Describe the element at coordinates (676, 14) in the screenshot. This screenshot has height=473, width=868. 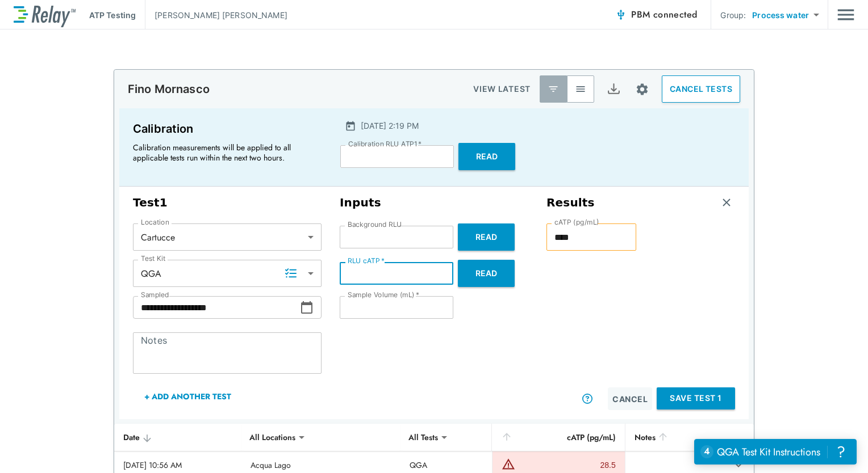
I see `span: connected` at that location.